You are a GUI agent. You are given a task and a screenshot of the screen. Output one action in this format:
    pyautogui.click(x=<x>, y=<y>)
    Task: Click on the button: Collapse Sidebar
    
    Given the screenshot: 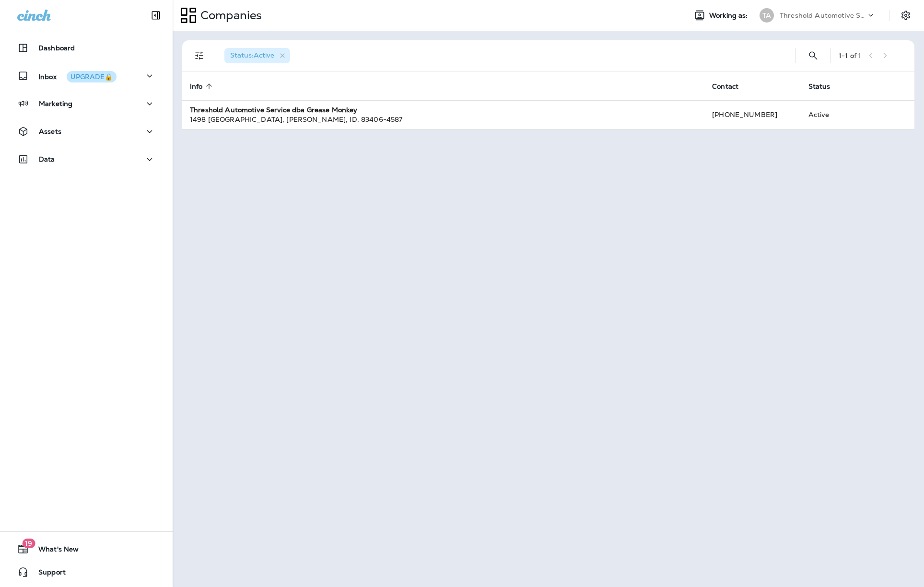 What is the action you would take?
    pyautogui.click(x=156, y=16)
    